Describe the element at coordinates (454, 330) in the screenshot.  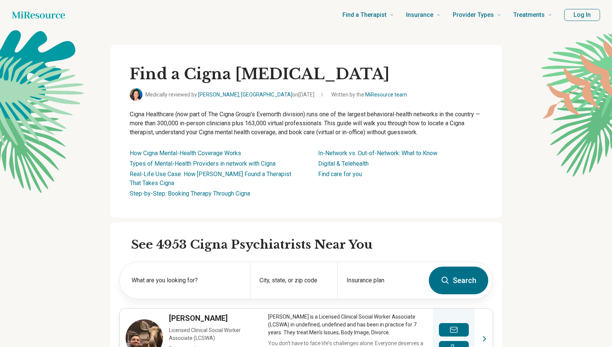
I see `button: Send a message` at that location.